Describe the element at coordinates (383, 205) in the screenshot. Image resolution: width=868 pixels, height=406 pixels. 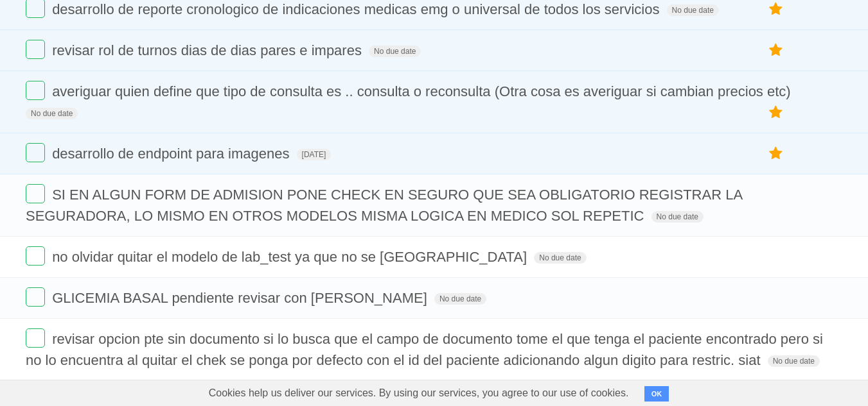
I see `span: SI EN ALGUN FORM DE ADMISION PONE CHECK EN SEGURO QUE SEA OBLIGATORIO REGISTRAR LA SEGURADORA, LO...` at that location.